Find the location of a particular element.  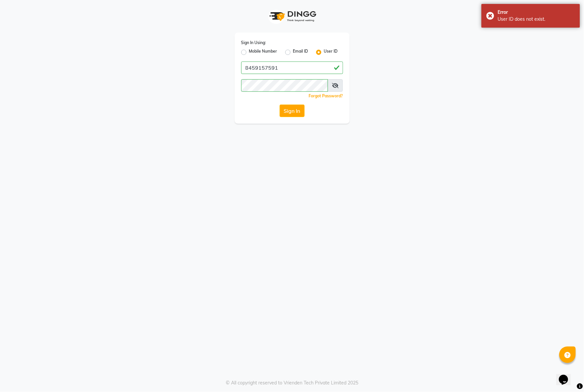

label: Mobile Number is located at coordinates (263, 52).